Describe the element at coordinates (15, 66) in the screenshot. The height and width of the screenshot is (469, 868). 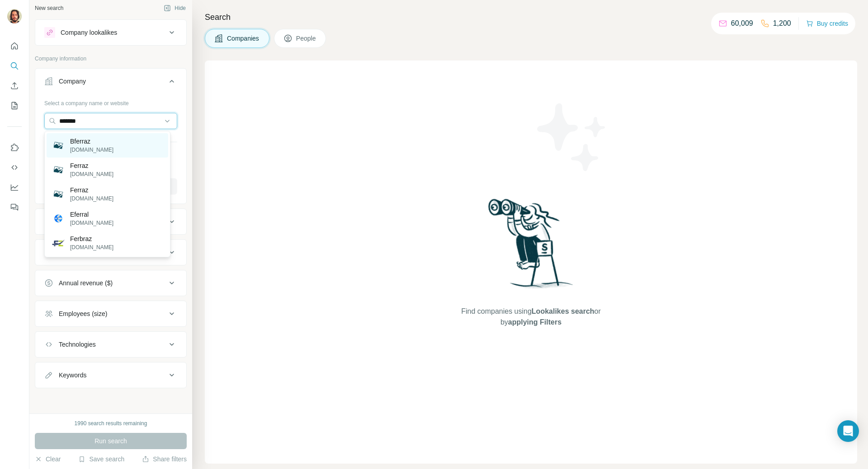
I see `button: Search` at that location.